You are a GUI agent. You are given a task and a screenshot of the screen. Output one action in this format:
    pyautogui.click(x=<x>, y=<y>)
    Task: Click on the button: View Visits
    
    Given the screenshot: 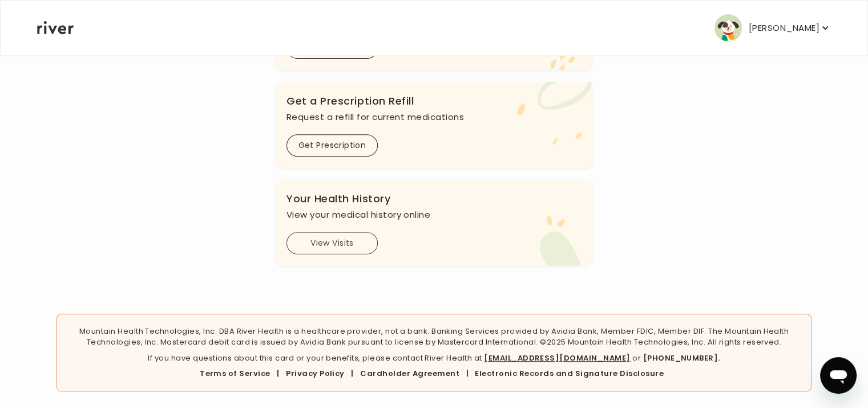 What is the action you would take?
    pyautogui.click(x=332, y=243)
    